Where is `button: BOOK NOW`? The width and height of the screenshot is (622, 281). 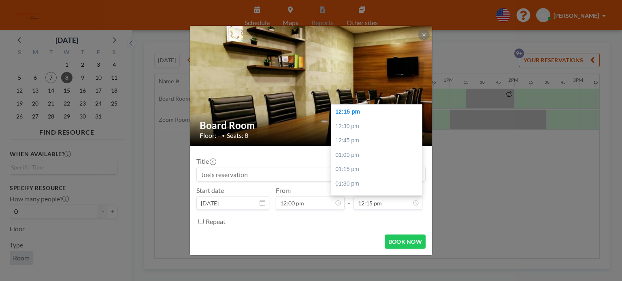 button: BOOK NOW is located at coordinates (405, 242).